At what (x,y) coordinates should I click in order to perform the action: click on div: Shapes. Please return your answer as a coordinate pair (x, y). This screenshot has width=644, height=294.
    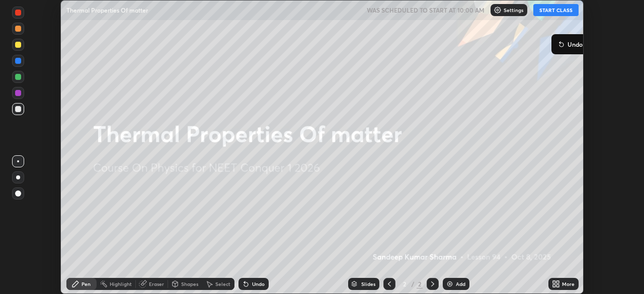
    Looking at the image, I should click on (189, 284).